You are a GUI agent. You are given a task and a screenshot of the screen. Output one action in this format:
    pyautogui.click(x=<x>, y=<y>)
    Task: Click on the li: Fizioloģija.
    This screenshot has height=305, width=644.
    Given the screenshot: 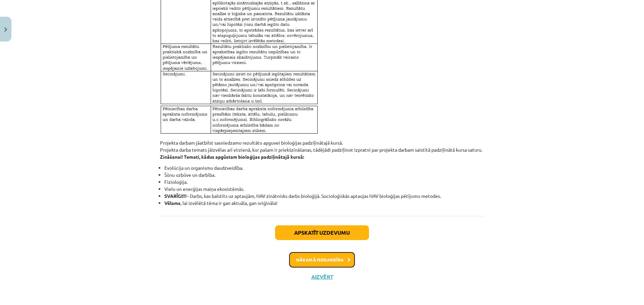 What is the action you would take?
    pyautogui.click(x=324, y=182)
    